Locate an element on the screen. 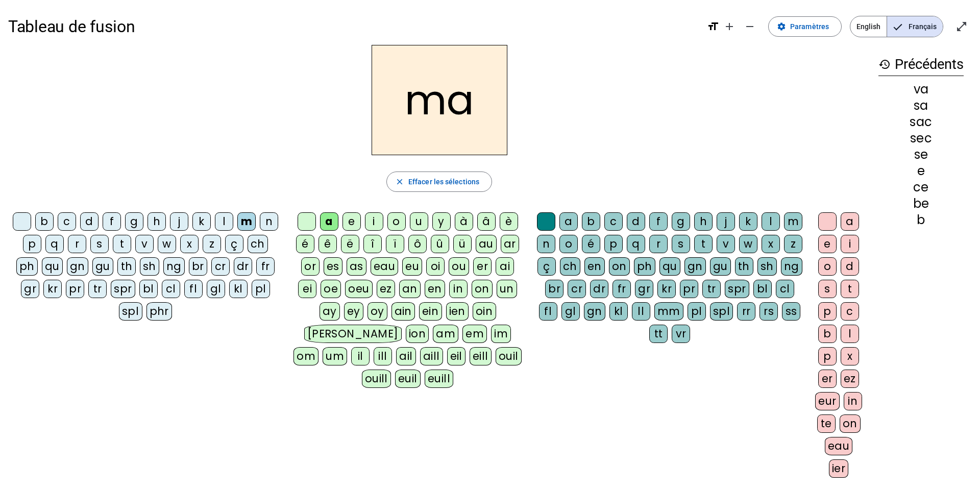 This screenshot has height=489, width=980. button: Diminuer la taille de la police is located at coordinates (750, 27).